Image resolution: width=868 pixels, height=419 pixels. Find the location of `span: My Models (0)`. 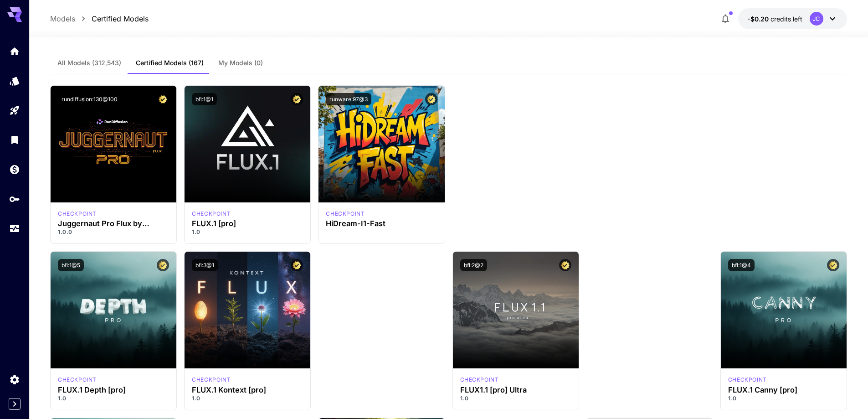

span: My Models (0) is located at coordinates (241, 63).